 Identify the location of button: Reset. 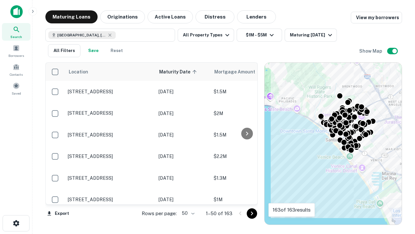
(117, 51).